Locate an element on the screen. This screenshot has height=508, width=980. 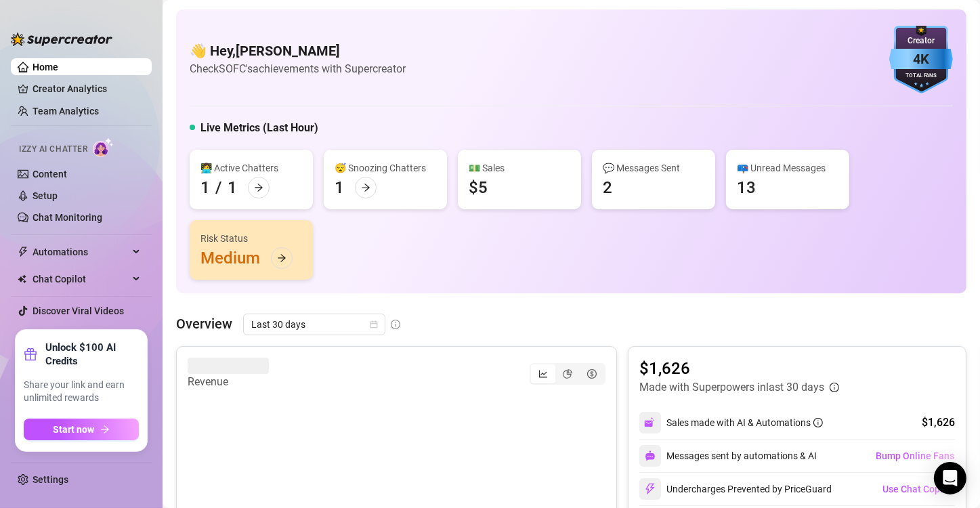
span: Share your link and earn unlimited rewards is located at coordinates (81, 392).